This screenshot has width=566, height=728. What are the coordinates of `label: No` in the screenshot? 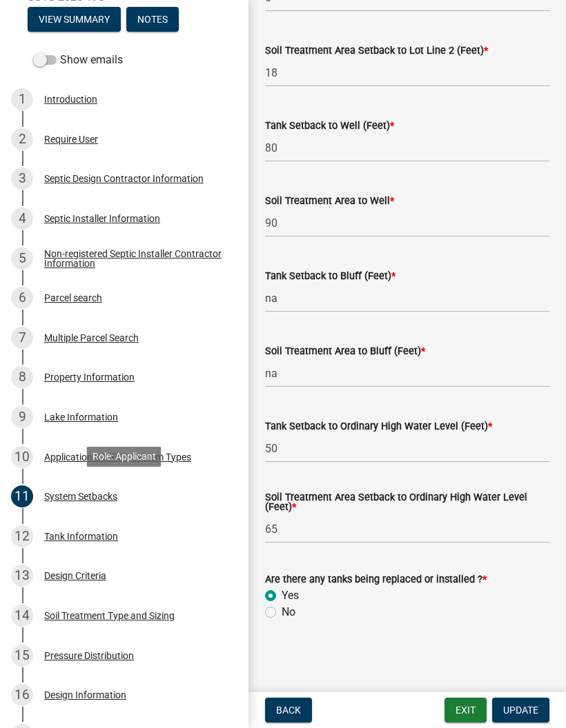 It's located at (288, 613).